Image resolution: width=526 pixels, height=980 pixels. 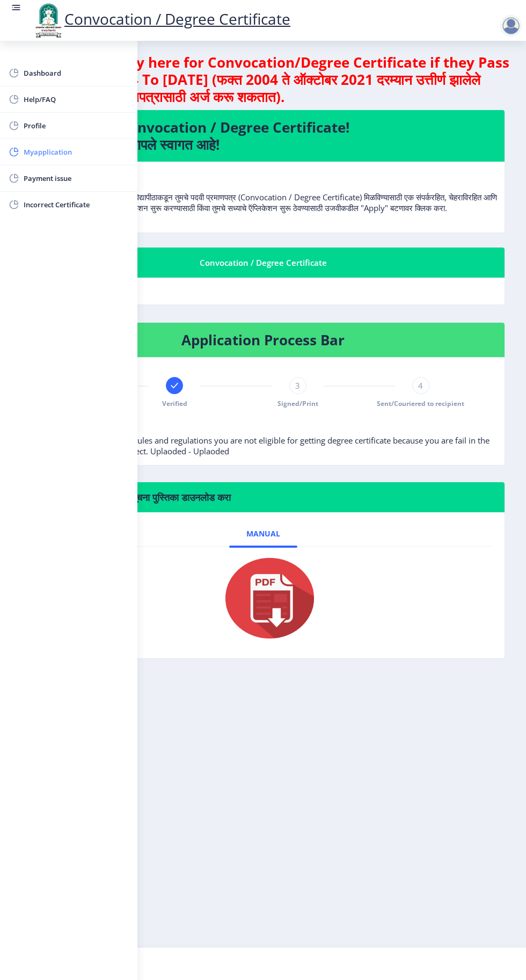 I want to click on span: Myapplication, so click(x=76, y=152).